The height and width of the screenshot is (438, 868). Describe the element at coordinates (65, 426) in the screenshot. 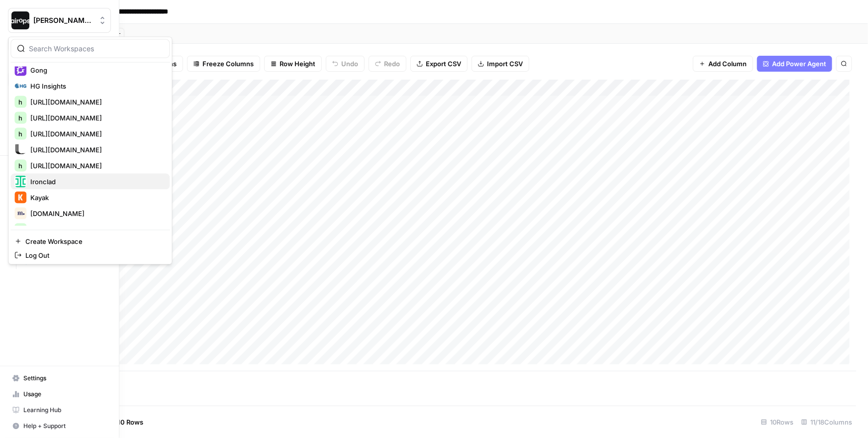

I see `span: Help + Support` at that location.